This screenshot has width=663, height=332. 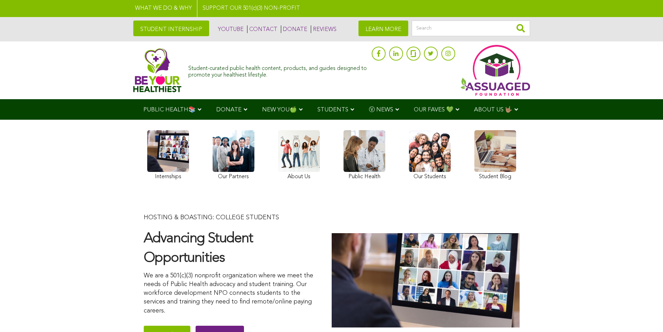 What do you see at coordinates (171, 28) in the screenshot?
I see `a: STUDENT INTERNSHIP` at bounding box center [171, 28].